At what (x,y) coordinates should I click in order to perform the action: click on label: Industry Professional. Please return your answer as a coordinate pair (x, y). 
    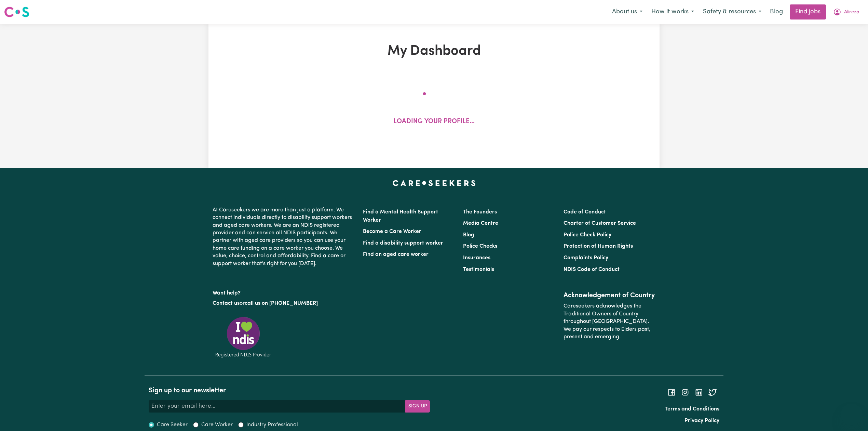
    Looking at the image, I should click on (272, 425).